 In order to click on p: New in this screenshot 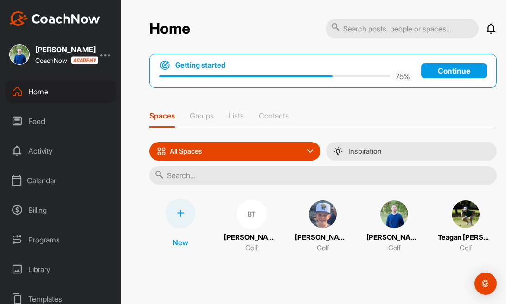, I will do `click(180, 243)`.